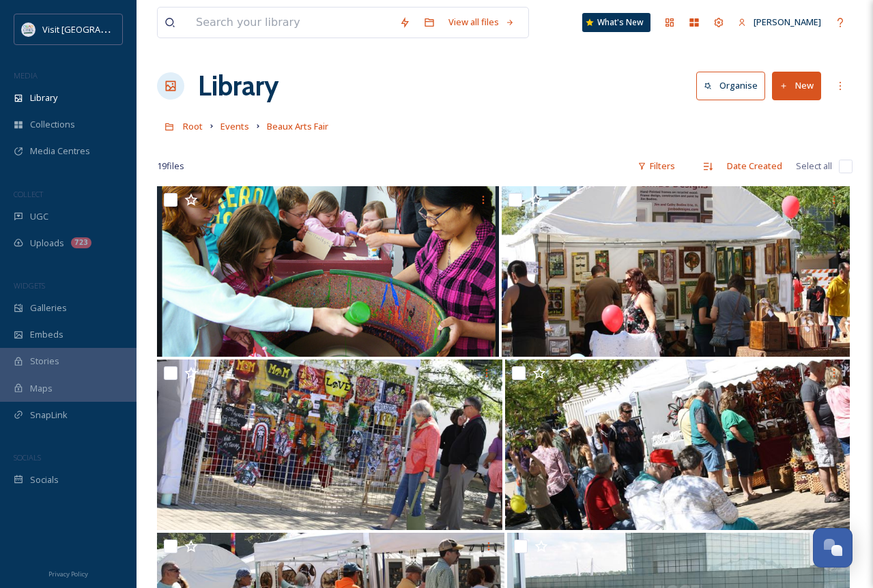 This screenshot has width=873, height=588. What do you see at coordinates (29, 29) in the screenshot?
I see `img: QCCVB_VISIT_vert_logo_4c_tagline_122019.svg` at bounding box center [29, 29].